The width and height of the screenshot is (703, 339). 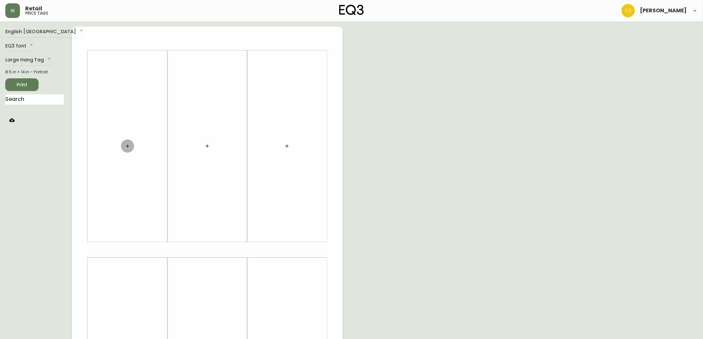 What do you see at coordinates (351, 10) in the screenshot?
I see `img: logo` at bounding box center [351, 10].